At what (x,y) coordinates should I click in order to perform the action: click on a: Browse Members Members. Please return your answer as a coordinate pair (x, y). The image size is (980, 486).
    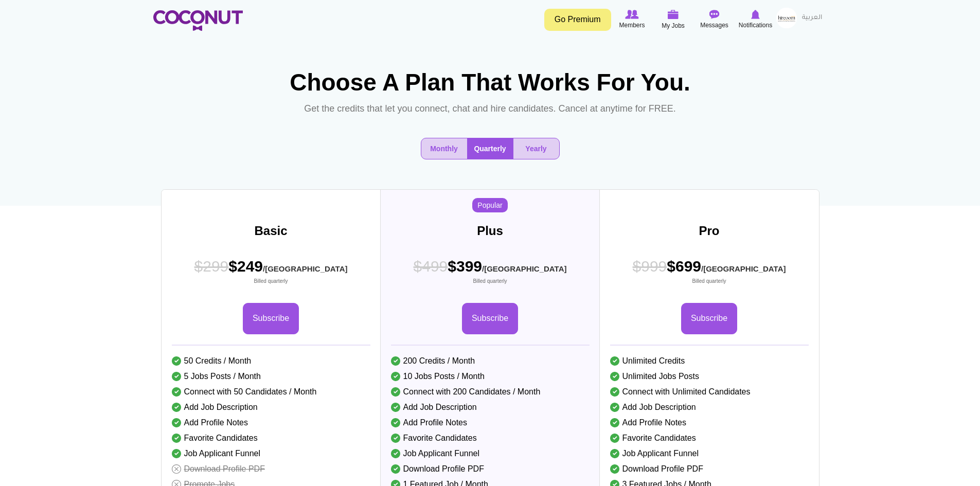
    Looking at the image, I should click on (632, 20).